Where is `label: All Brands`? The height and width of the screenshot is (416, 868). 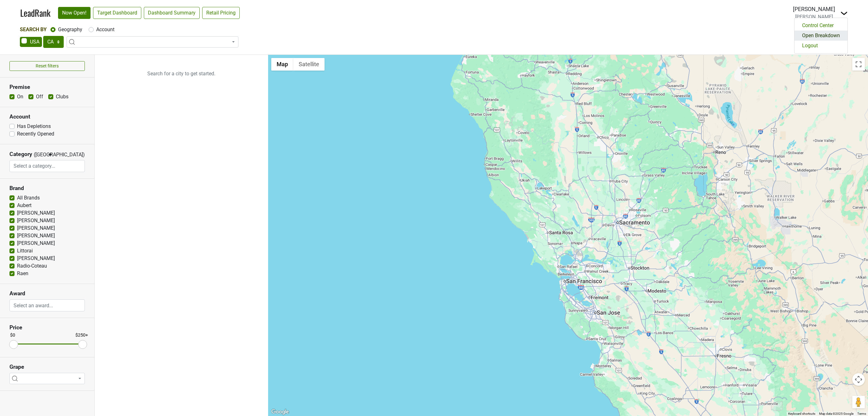 label: All Brands is located at coordinates (29, 198).